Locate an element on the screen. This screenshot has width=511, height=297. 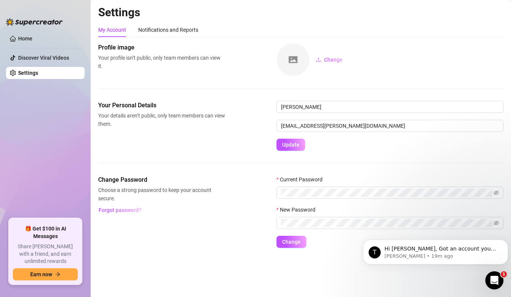
span: Update is located at coordinates (291, 145).